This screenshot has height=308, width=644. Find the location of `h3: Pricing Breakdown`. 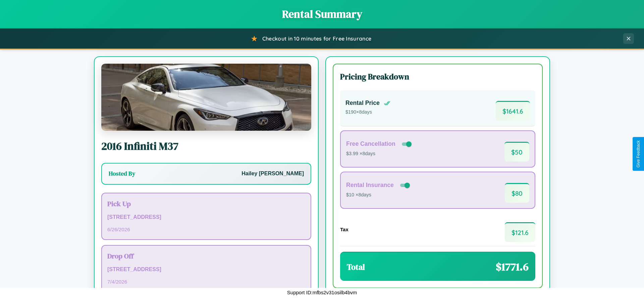

h3: Pricing Breakdown is located at coordinates (438, 77).